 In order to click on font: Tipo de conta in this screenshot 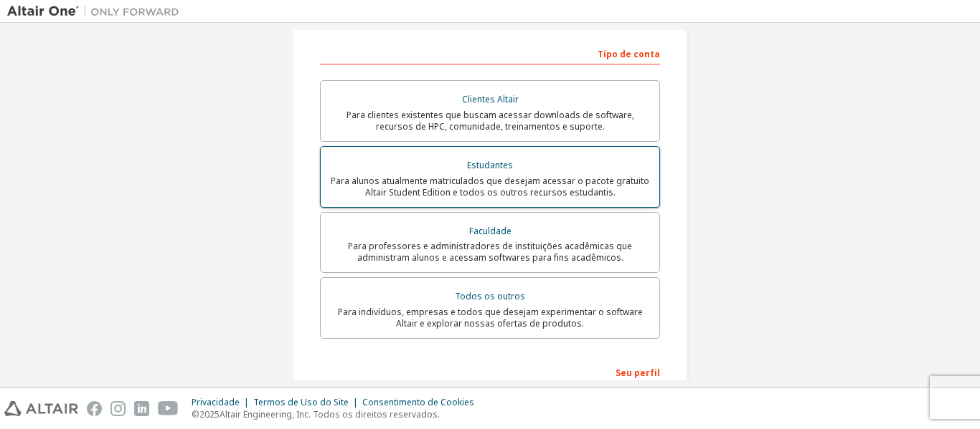, I will do `click(628, 54)`.